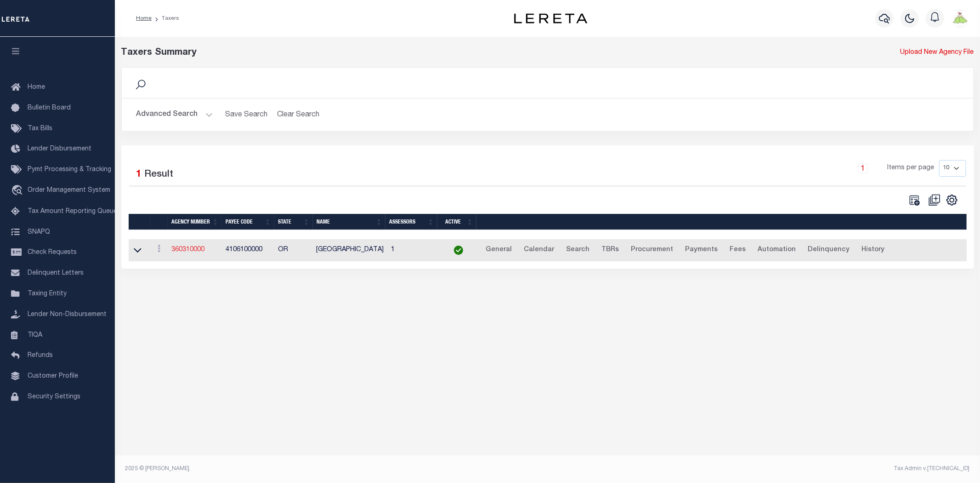  What do you see at coordinates (873, 250) in the screenshot?
I see `a: History` at bounding box center [873, 250].